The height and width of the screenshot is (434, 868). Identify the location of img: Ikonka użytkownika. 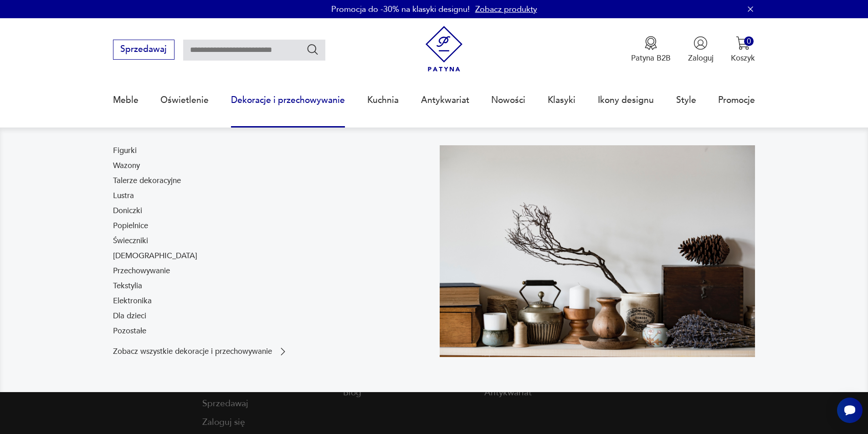
(701, 42).